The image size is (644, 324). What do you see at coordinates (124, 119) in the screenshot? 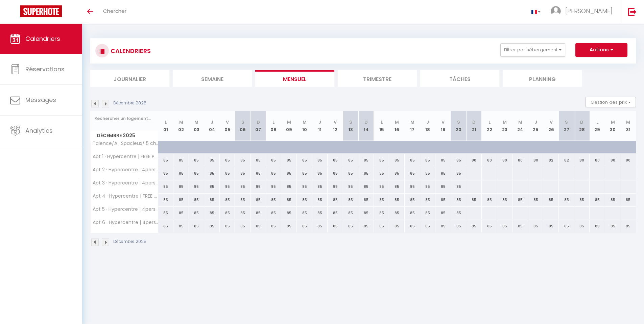
I see `input: Rechercher un logement...` at bounding box center [124, 119].